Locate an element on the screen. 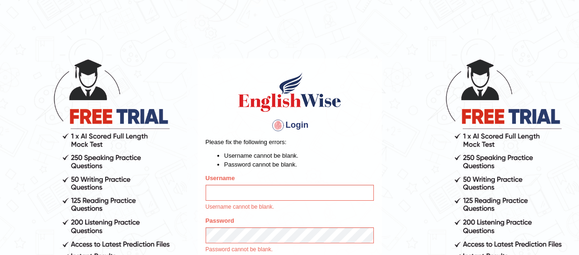 This screenshot has height=255, width=579. li: Password cannot be blank. is located at coordinates (299, 164).